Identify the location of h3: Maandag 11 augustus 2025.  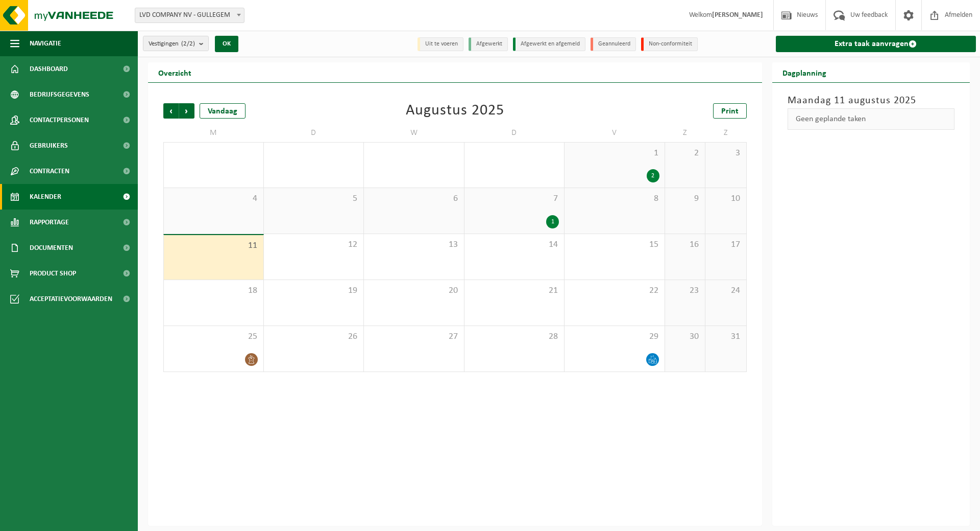
(872, 101).